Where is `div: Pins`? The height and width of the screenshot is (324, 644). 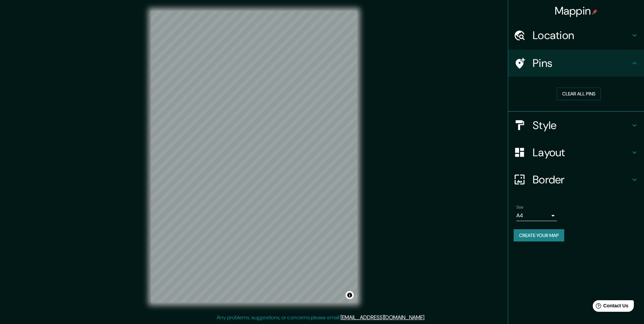 div: Pins is located at coordinates (576, 63).